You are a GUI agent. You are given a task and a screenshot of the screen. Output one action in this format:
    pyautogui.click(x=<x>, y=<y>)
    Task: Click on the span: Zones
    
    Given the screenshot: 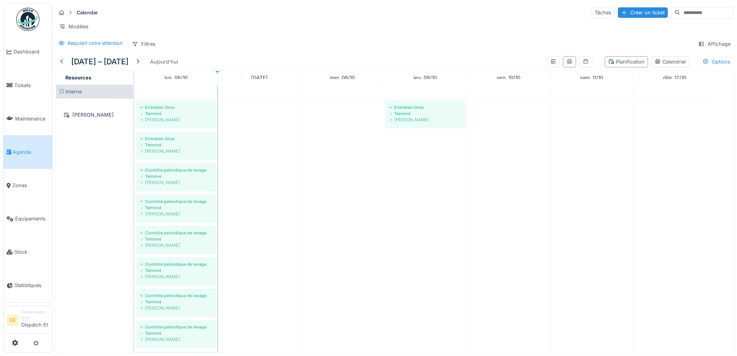 What is the action you would take?
    pyautogui.click(x=31, y=185)
    